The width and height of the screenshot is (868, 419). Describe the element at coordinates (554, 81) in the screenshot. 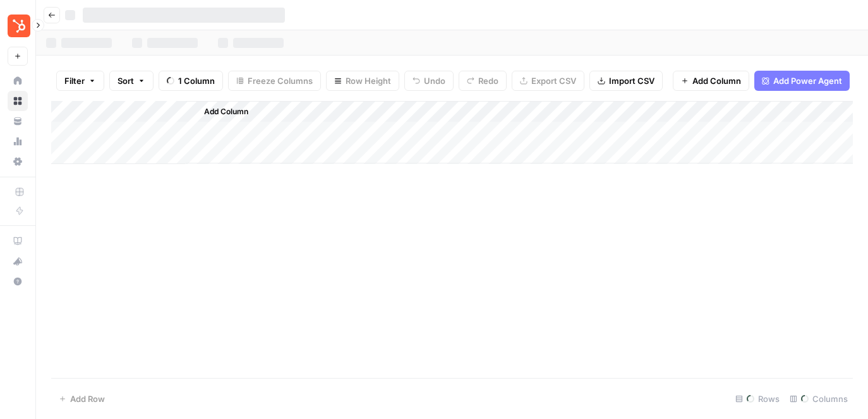

I see `span: Export CSV` at that location.